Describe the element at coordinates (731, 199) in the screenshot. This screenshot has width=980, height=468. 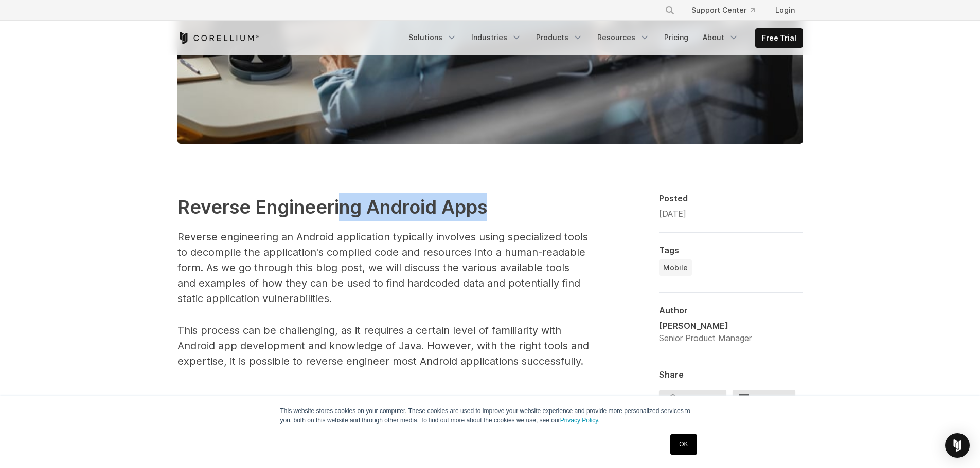
I see `div: Posted` at that location.